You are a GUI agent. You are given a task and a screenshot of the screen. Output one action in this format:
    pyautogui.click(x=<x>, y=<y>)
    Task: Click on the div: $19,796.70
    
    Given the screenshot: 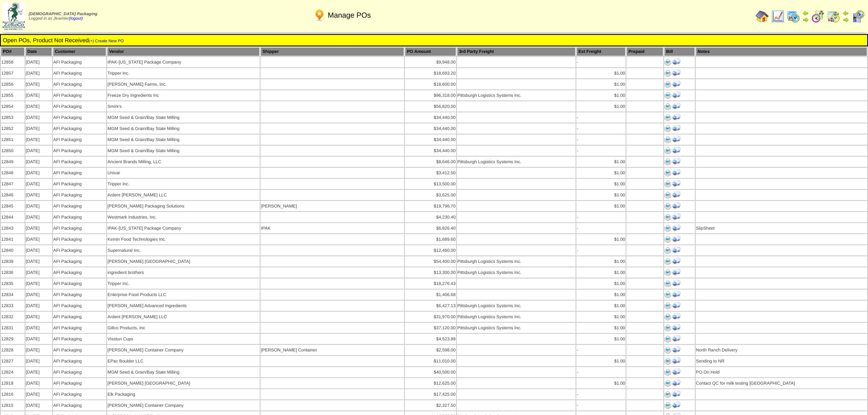 What is the action you would take?
    pyautogui.click(x=430, y=206)
    